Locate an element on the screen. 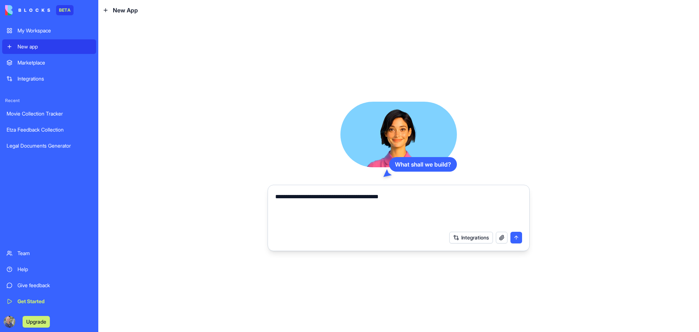  a: BETA is located at coordinates (39, 10).